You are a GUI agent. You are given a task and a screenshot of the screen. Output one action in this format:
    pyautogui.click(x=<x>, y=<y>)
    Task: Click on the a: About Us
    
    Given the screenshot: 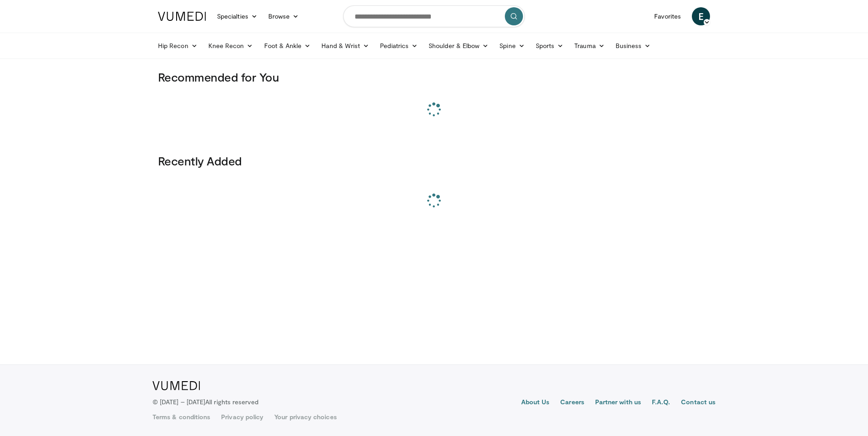 What is the action you would take?
    pyautogui.click(x=535, y=403)
    